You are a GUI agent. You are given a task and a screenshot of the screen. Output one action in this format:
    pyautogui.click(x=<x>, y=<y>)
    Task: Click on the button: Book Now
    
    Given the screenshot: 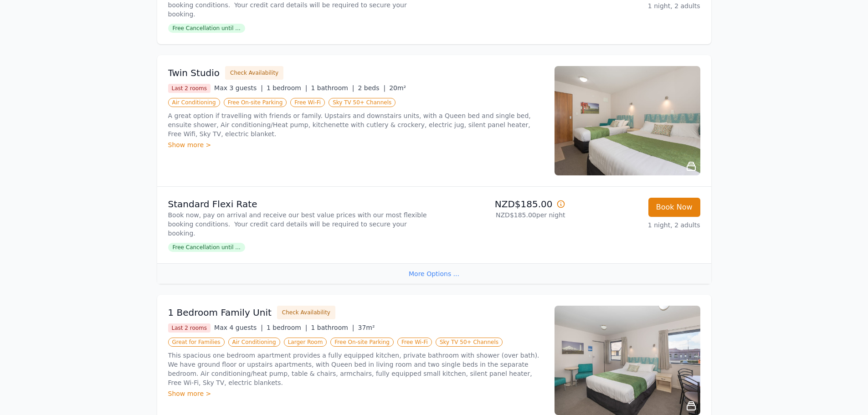 What is the action you would take?
    pyautogui.click(x=674, y=207)
    